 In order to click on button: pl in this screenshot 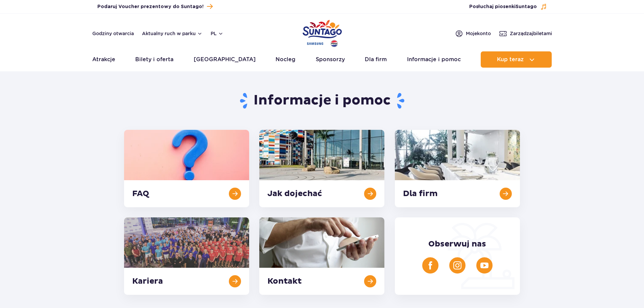, I will do `click(217, 33)`.